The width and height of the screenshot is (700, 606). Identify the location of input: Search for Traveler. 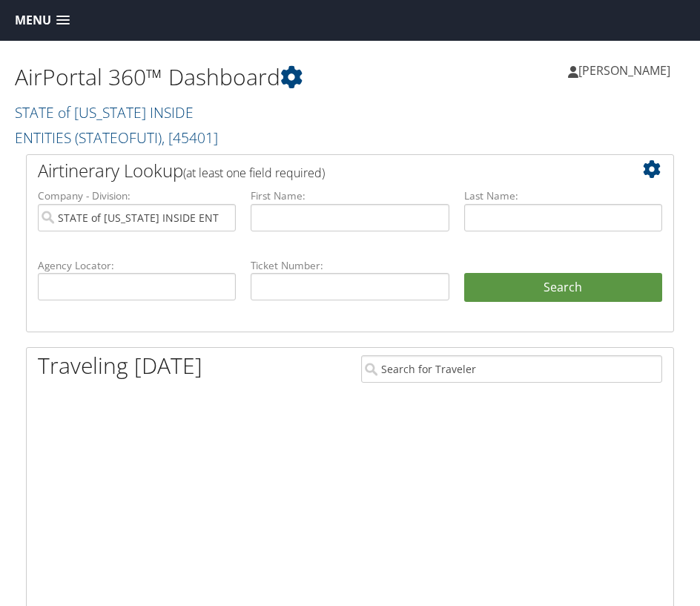
(512, 369).